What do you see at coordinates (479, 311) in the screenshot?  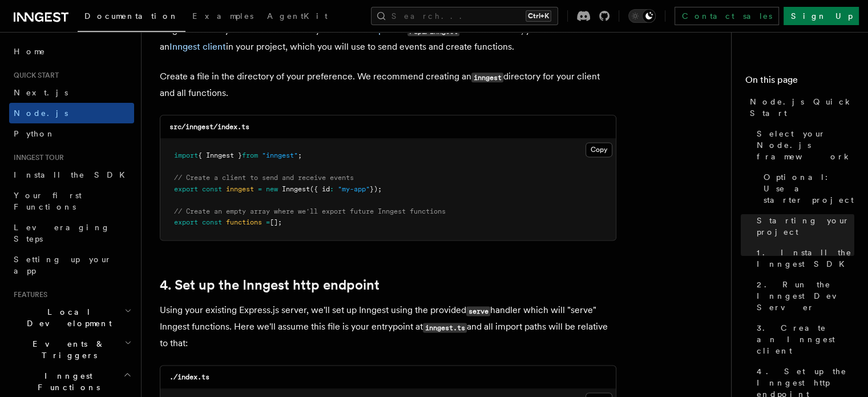 I see `code: serve` at bounding box center [479, 311].